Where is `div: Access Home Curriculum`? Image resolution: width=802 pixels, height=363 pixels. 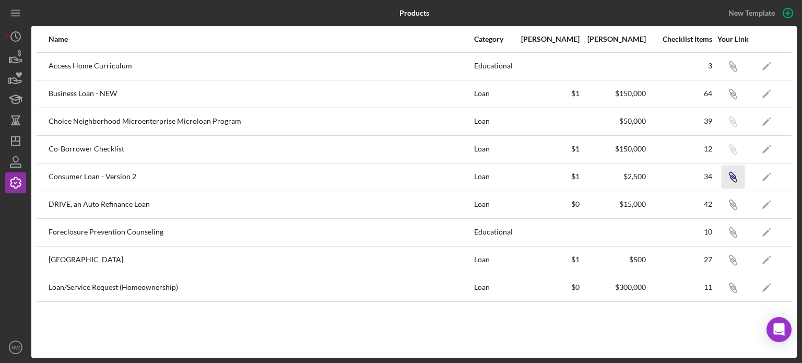 div: Access Home Curriculum is located at coordinates (260, 66).